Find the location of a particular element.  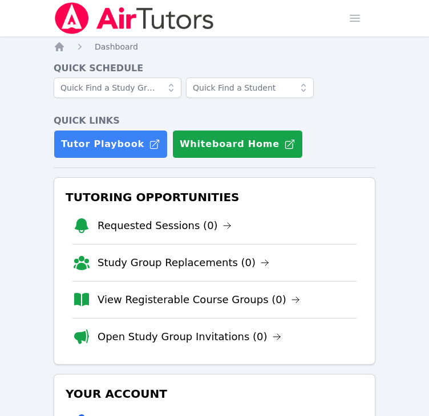

a: Tutor Playbook is located at coordinates (111, 144).